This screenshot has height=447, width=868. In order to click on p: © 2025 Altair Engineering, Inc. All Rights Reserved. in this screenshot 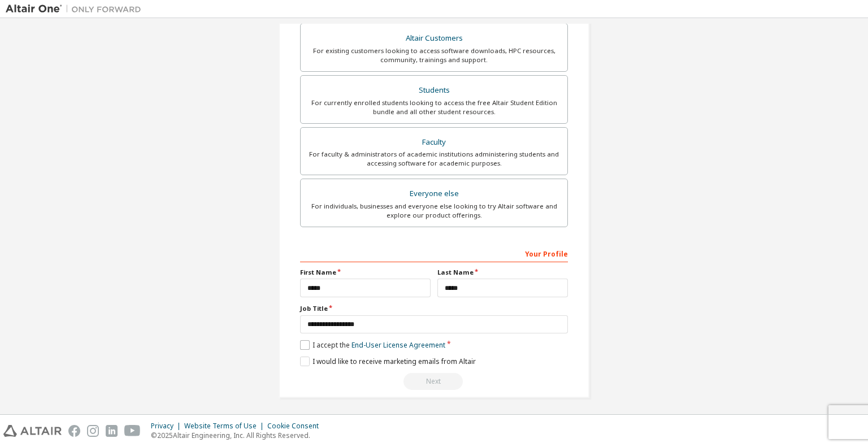, I will do `click(238, 434)`.